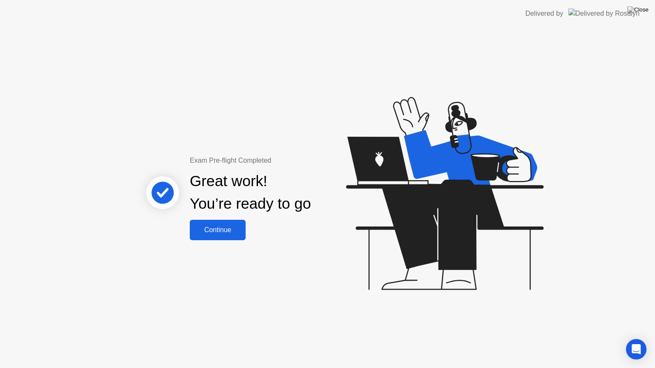  I want to click on div: Open Intercom Messenger, so click(636, 350).